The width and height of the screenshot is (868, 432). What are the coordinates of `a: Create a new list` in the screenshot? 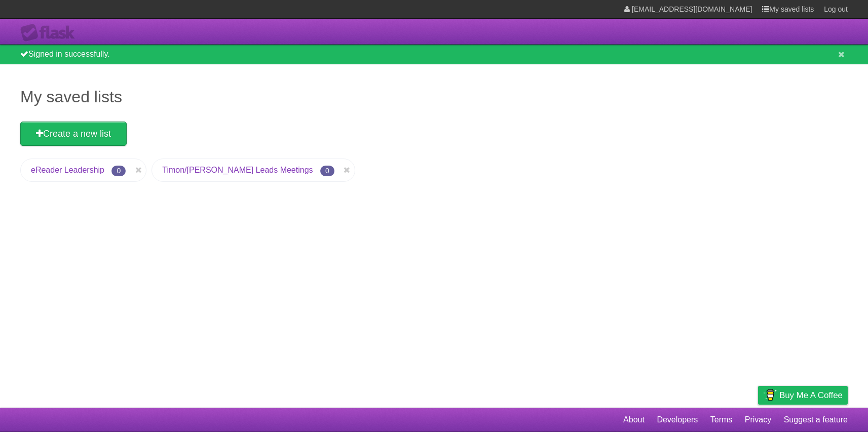 It's located at (73, 134).